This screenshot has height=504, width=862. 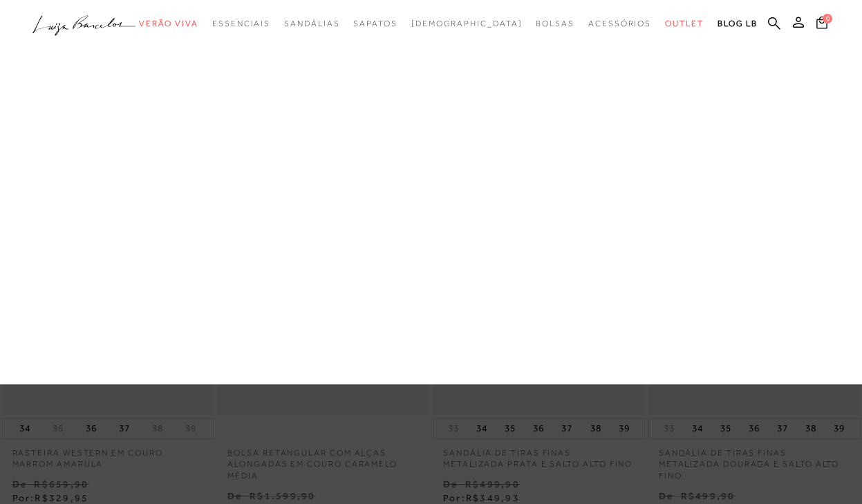 What do you see at coordinates (312, 23) in the screenshot?
I see `span: Sandálias` at bounding box center [312, 23].